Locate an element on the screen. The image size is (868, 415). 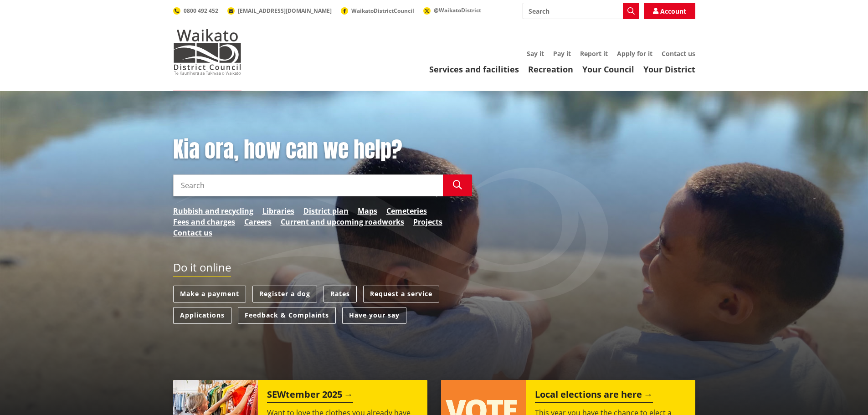
a: Current and upcoming roadworks is located at coordinates (342, 222).